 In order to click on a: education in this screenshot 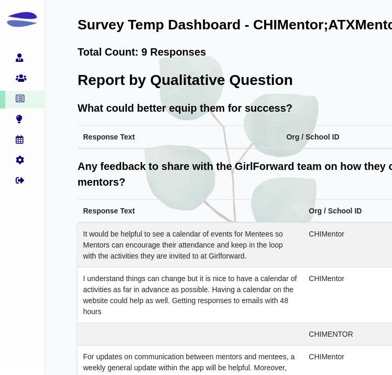, I will do `click(20, 120)`.